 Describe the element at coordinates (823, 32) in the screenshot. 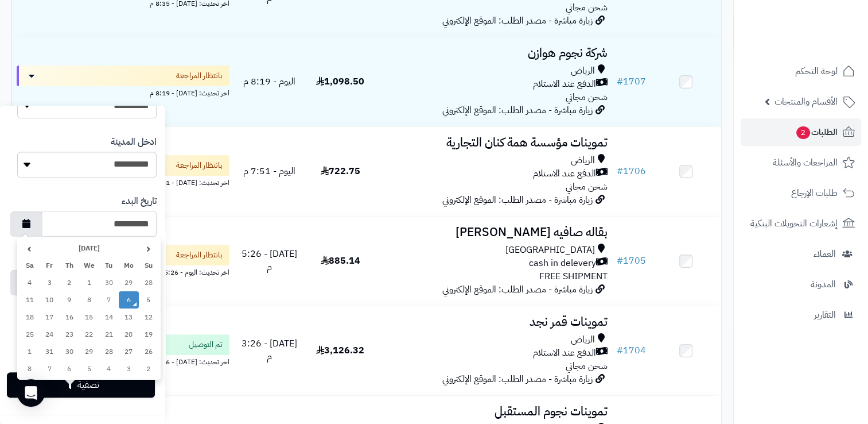

I see `img: logo-2.png` at that location.